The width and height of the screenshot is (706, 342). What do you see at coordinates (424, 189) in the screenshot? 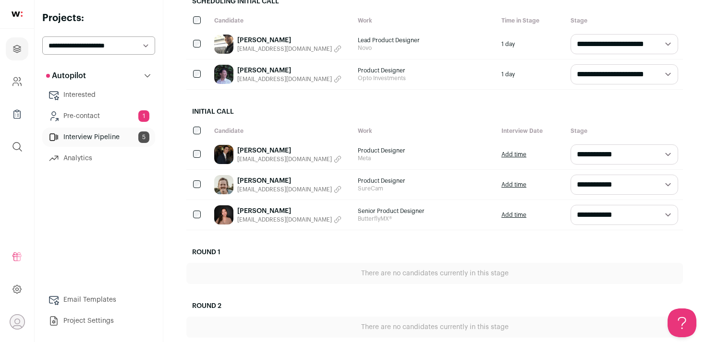
I see `span: SureCam` at bounding box center [424, 189].